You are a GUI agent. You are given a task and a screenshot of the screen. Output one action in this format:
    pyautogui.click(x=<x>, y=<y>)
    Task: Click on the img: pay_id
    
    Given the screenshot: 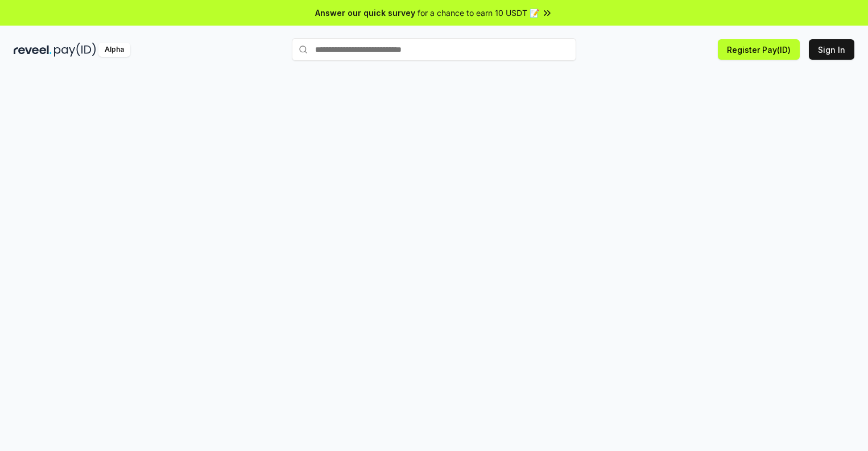 What is the action you would take?
    pyautogui.click(x=75, y=49)
    